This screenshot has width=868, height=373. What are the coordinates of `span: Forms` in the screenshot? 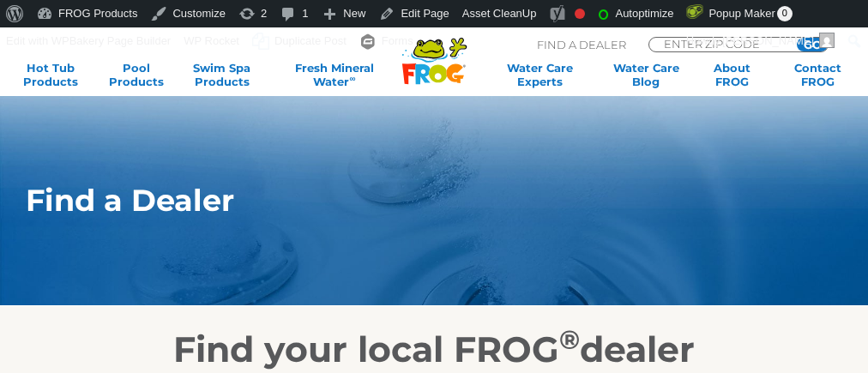 It's located at (397, 41).